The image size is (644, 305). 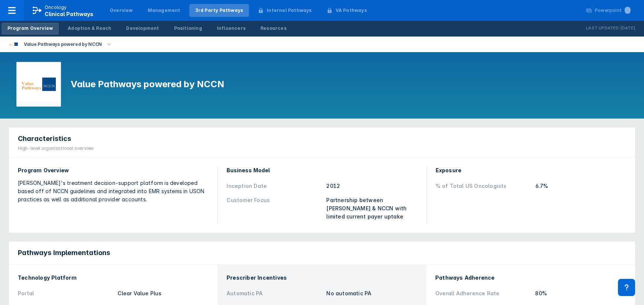 I want to click on a: Development, so click(x=143, y=29).